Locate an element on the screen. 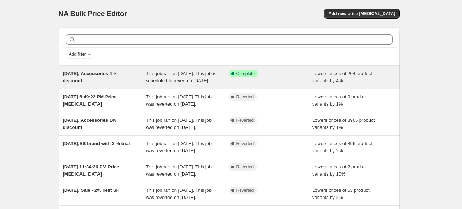 Image resolution: width=462 pixels, height=209 pixels. span: Lowers prices of 2 product variants by 10% is located at coordinates (339, 170).